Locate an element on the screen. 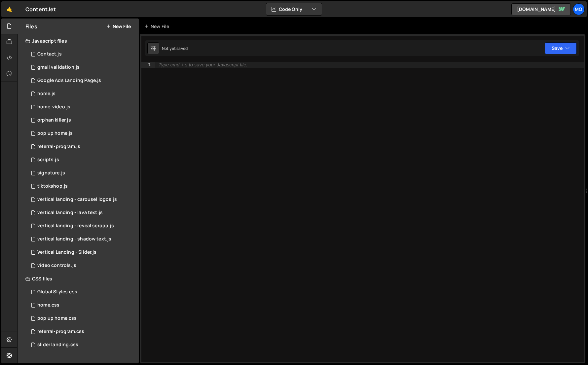  div: 10184/38499.css is located at coordinates (82, 292).